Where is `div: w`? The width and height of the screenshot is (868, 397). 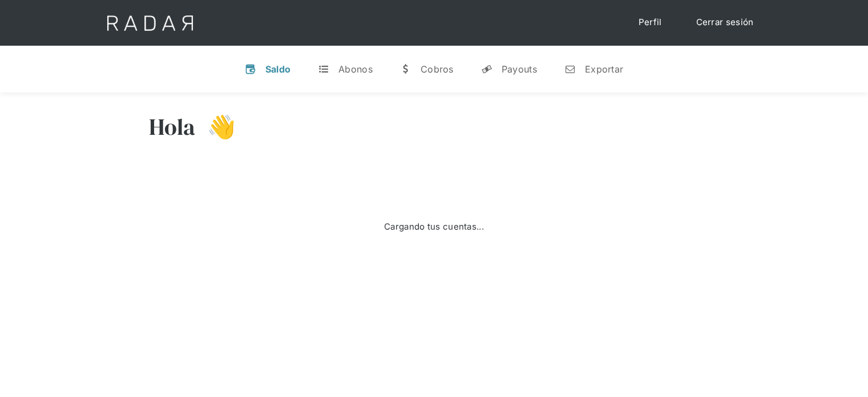
div: w is located at coordinates (406, 69).